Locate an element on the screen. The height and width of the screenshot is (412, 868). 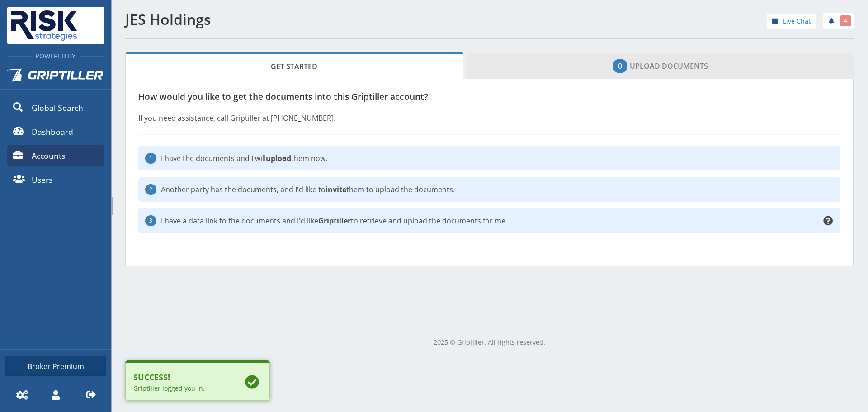
div: Griptiller logged you in. is located at coordinates (182, 388).